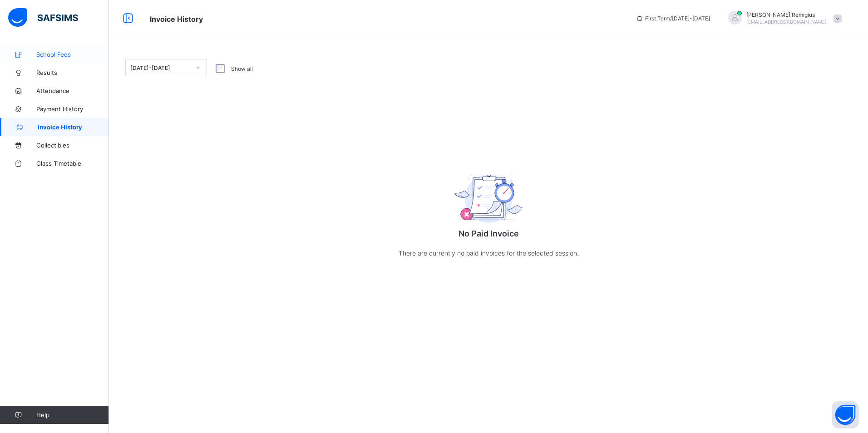 Image resolution: width=868 pixels, height=433 pixels. I want to click on img: safsims, so click(43, 18).